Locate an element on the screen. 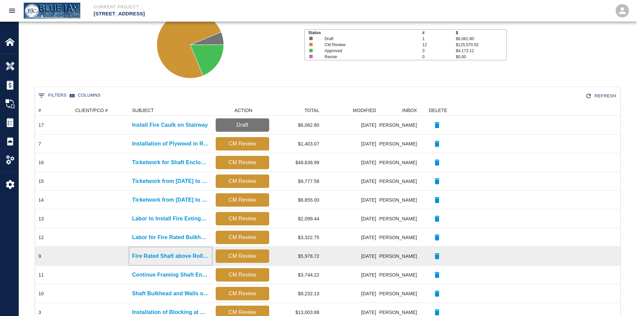  p: Fire Rated Shaft above Rolling Door at Garage is located at coordinates (171, 256).